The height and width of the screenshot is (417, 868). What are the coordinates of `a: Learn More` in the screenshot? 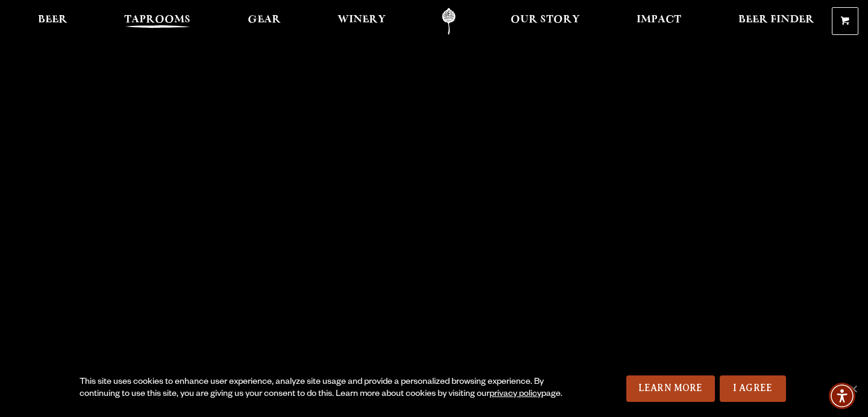 It's located at (670, 389).